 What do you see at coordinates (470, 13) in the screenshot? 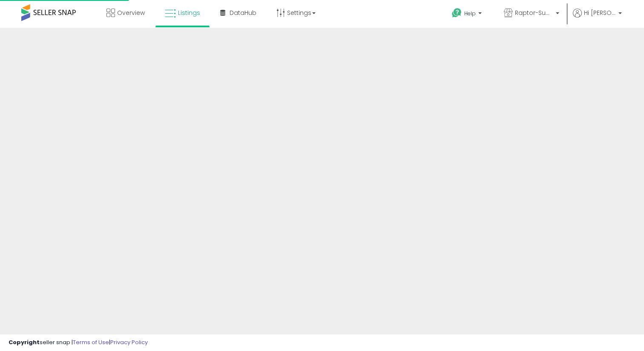
I see `span: Help` at bounding box center [470, 13].